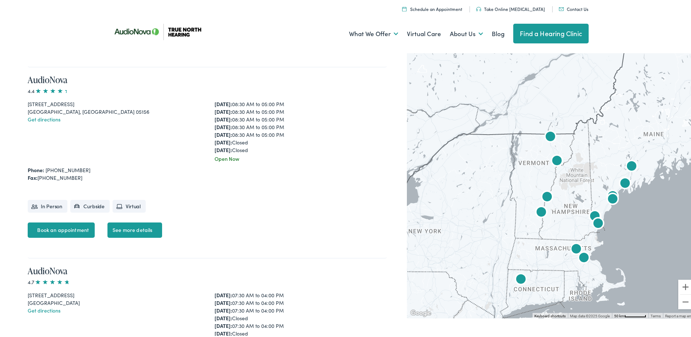 This screenshot has height=337, width=691. I want to click on span: 50 km, so click(619, 314).